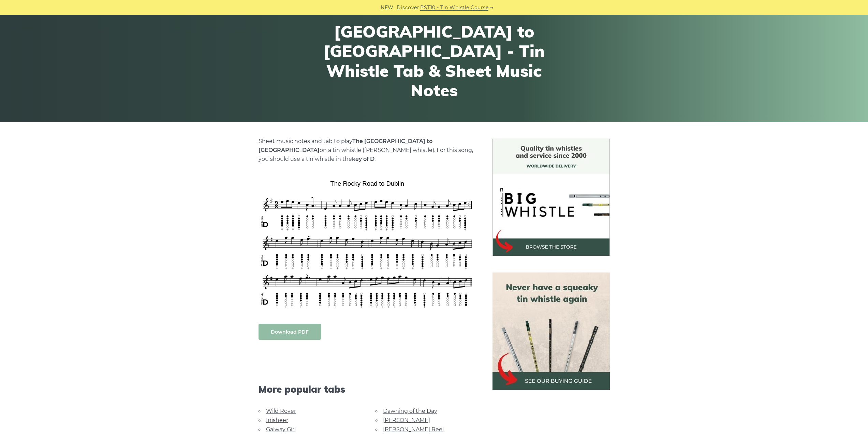 This screenshot has height=434, width=868. Describe the element at coordinates (281, 429) in the screenshot. I see `a: Galway Girl` at that location.